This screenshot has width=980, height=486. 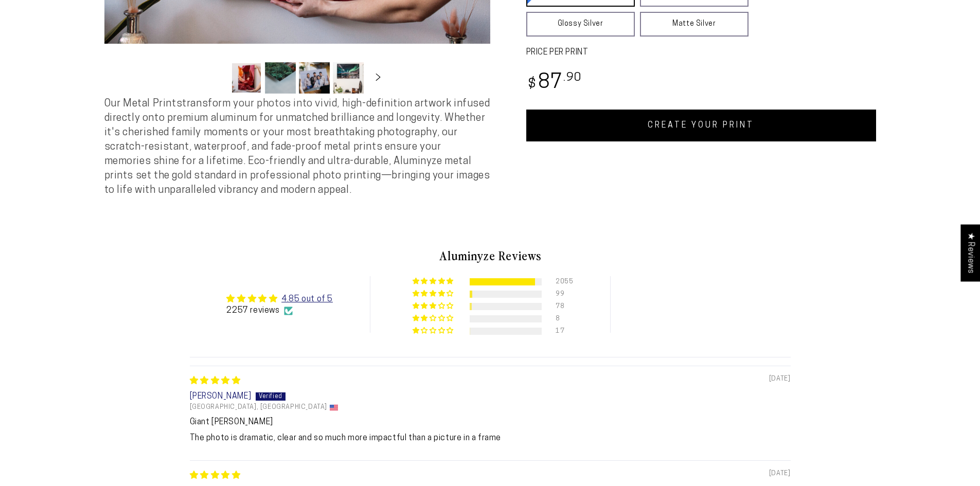 I want to click on bdi: 87, so click(x=554, y=83).